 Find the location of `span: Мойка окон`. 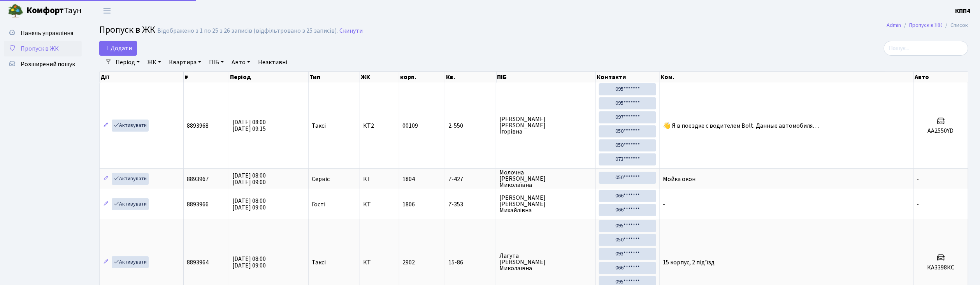

span: Мойка окон is located at coordinates (679, 179).